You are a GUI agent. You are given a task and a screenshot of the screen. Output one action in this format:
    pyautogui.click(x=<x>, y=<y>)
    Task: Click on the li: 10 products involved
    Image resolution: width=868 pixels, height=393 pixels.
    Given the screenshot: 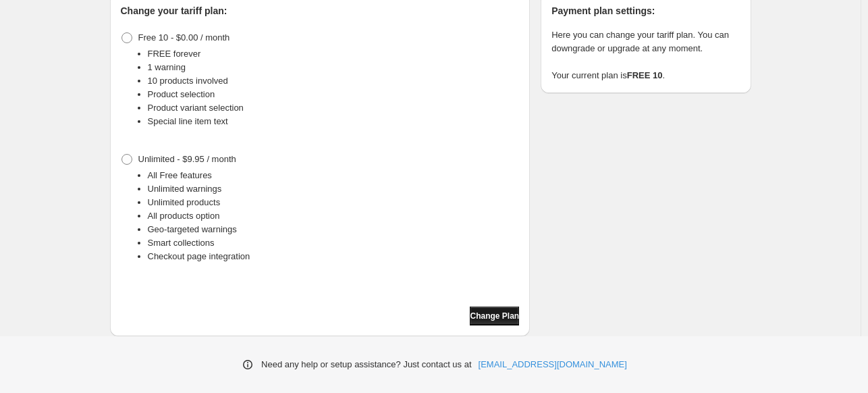 What is the action you would take?
    pyautogui.click(x=334, y=81)
    